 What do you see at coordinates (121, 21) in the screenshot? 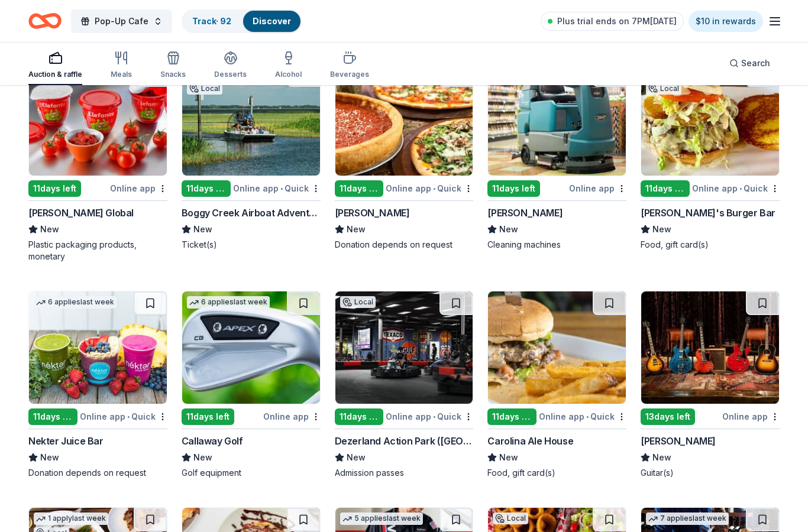
I see `button: Pop-Up Cafe` at bounding box center [121, 21].